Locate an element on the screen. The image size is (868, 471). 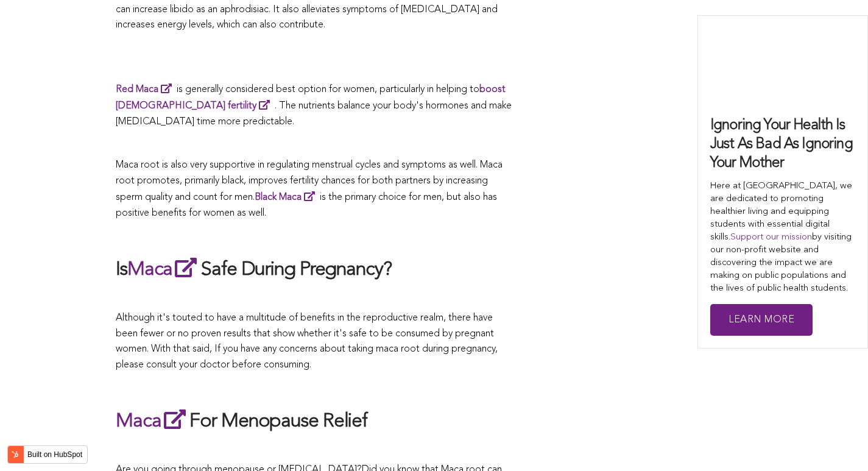
div: Chat Widget is located at coordinates (837, 442).